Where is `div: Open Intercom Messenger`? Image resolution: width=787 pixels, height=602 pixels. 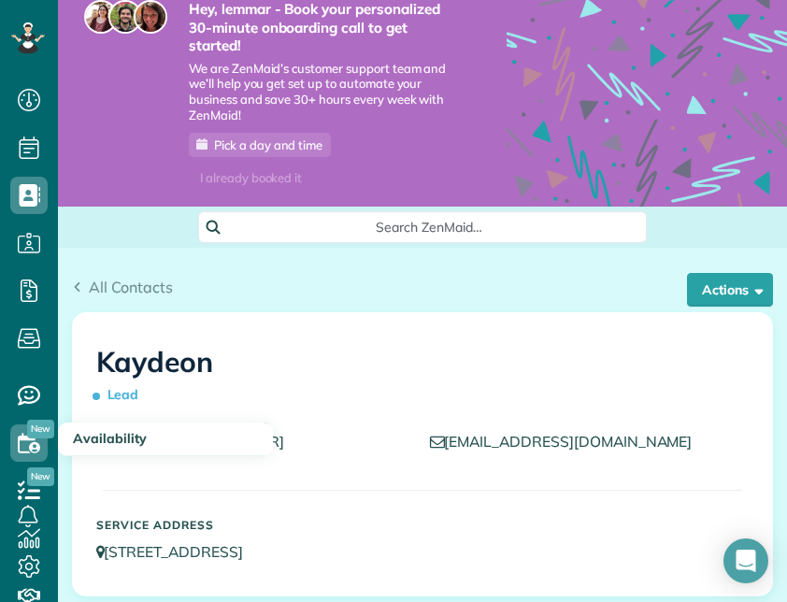 div: Open Intercom Messenger is located at coordinates (745, 560).